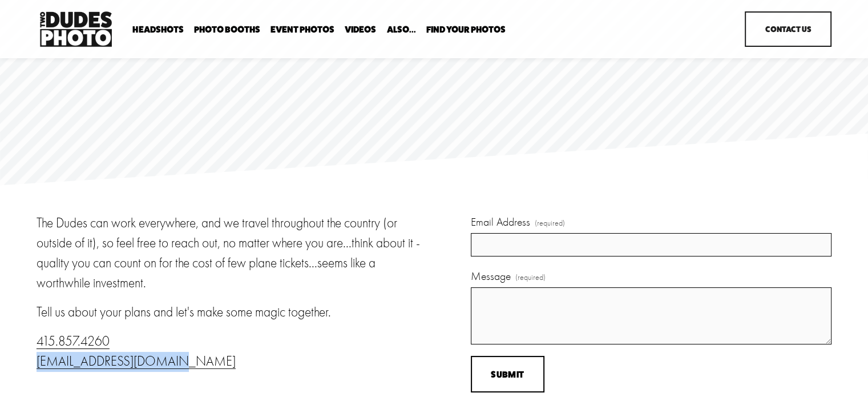 This screenshot has height=417, width=868. I want to click on p: The Dudes can work everywhere, and we travel throughout the country (or outside of it), so feel f..., so click(233, 253).